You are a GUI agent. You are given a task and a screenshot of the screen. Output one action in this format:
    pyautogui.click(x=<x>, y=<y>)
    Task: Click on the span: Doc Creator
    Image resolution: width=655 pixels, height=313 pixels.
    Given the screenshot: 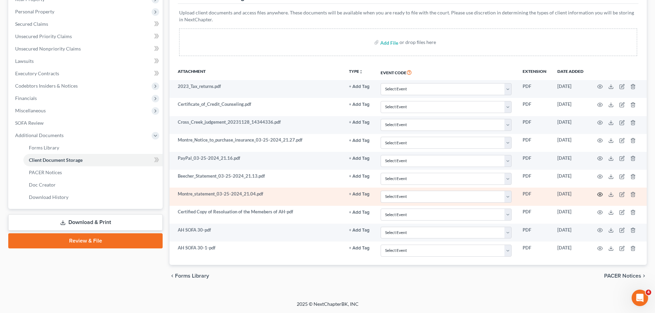 What is the action you would take?
    pyautogui.click(x=42, y=185)
    